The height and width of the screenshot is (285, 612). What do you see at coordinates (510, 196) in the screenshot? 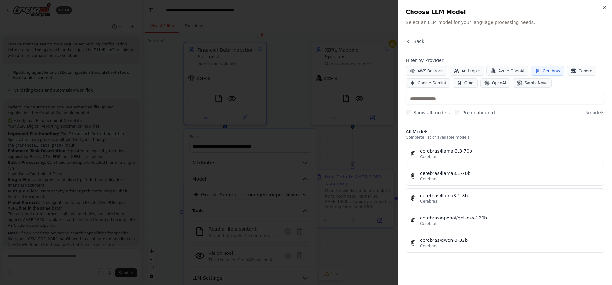
I see `div: cerebras/llama3.1-8b` at bounding box center [510, 196].